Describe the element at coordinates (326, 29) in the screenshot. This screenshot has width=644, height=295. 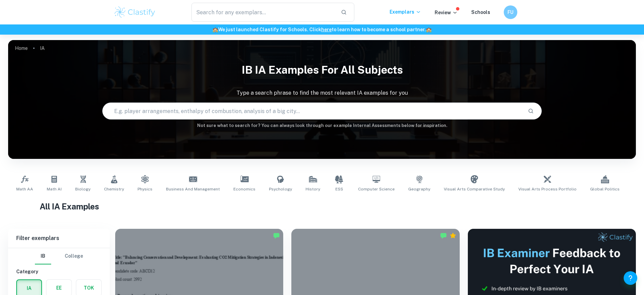
I see `a: here` at that location.